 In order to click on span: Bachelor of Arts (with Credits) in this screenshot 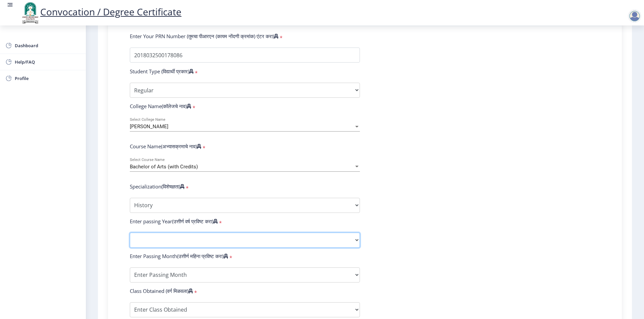, I will do `click(163, 167)`.